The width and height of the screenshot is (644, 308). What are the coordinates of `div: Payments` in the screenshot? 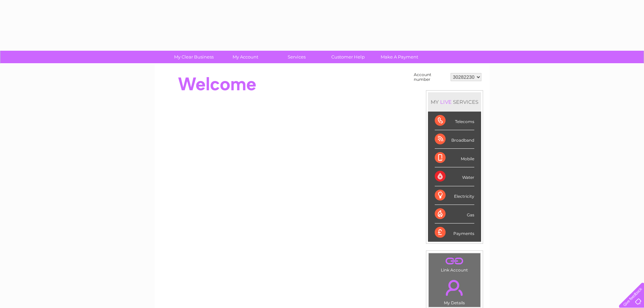 It's located at (454, 233).